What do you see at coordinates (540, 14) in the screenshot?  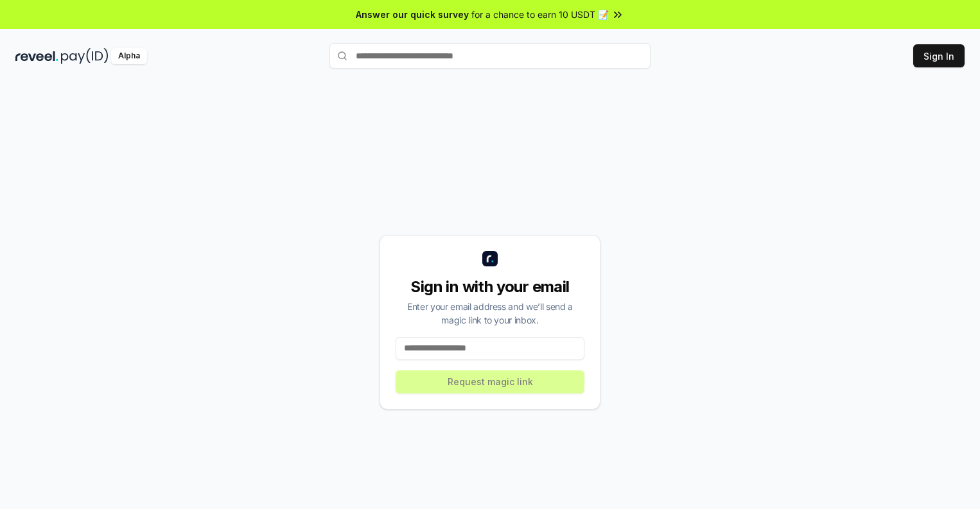 I see `span: for a chance to earn 10 USDT 📝` at bounding box center [540, 14].